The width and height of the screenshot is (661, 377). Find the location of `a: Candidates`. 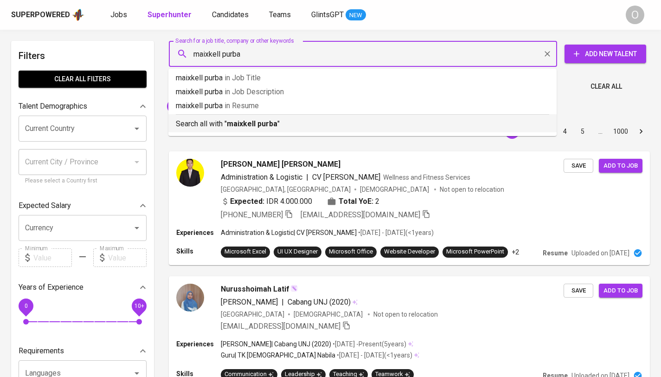

a: Candidates is located at coordinates (231, 15).